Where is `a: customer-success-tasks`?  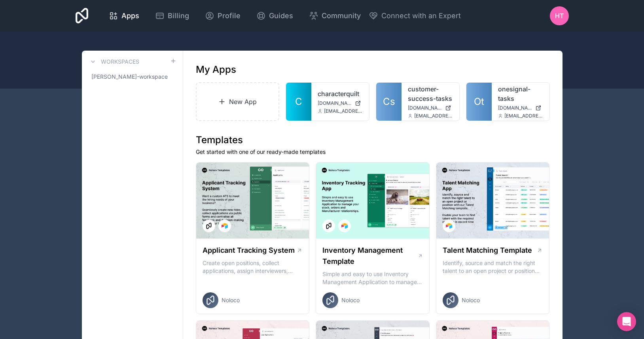
a: customer-success-tasks is located at coordinates (431, 93).